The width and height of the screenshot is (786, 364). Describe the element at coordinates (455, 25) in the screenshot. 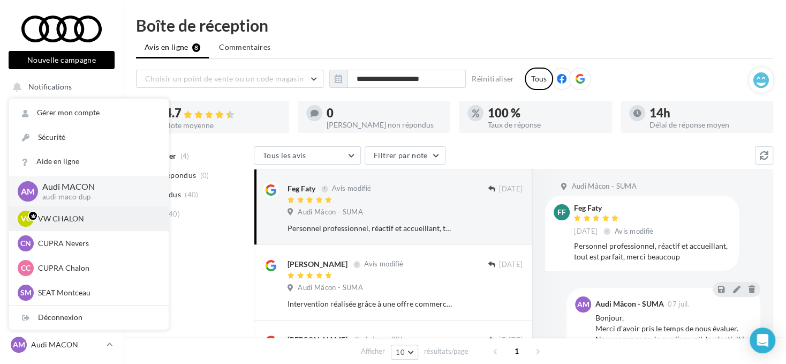

I see `div: Boîte de réception` at that location.